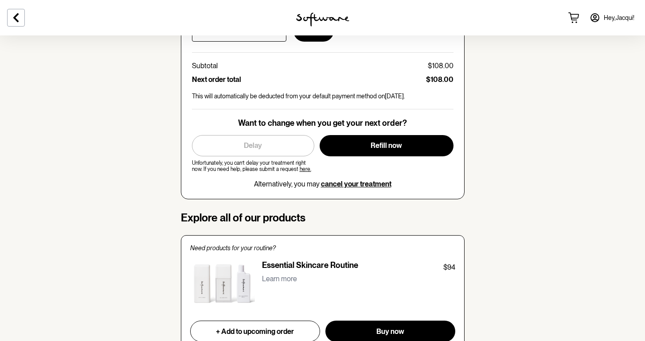  I want to click on p: Need products for your routine?, so click(322, 248).